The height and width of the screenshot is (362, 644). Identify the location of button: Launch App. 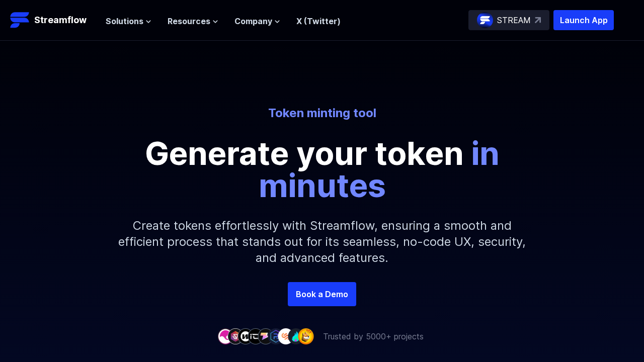
(584, 20).